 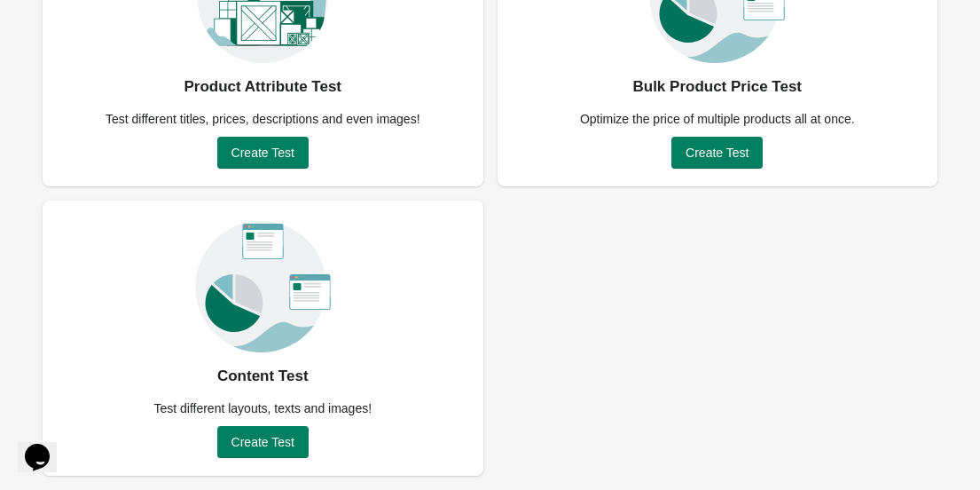 I want to click on div: Test different titles, prices, descriptions and even images!, so click(x=262, y=119).